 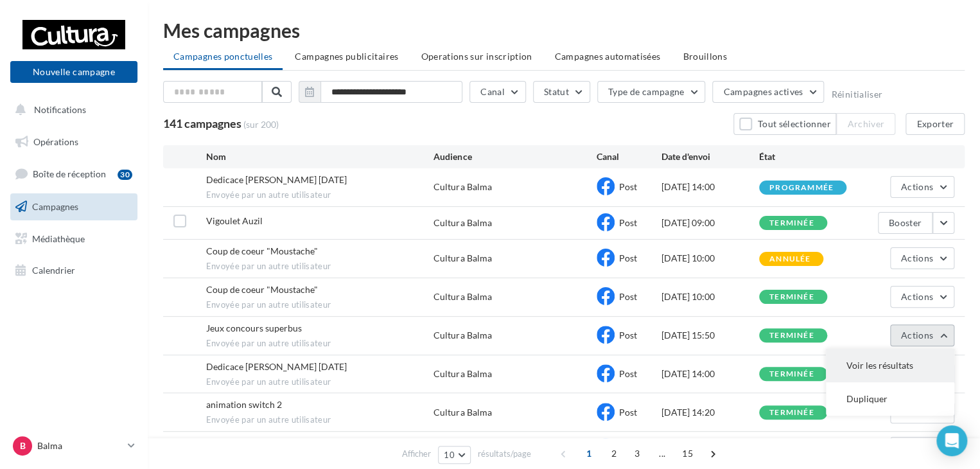 I want to click on button: Archiver, so click(x=866, y=124).